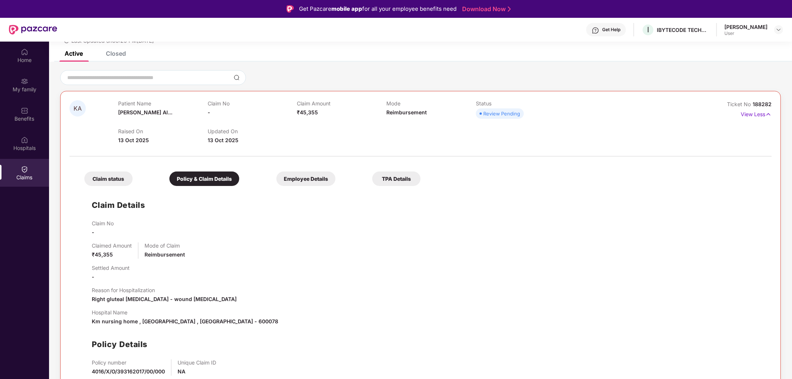 This screenshot has height=379, width=792. I want to click on img: Stroke, so click(509, 9).